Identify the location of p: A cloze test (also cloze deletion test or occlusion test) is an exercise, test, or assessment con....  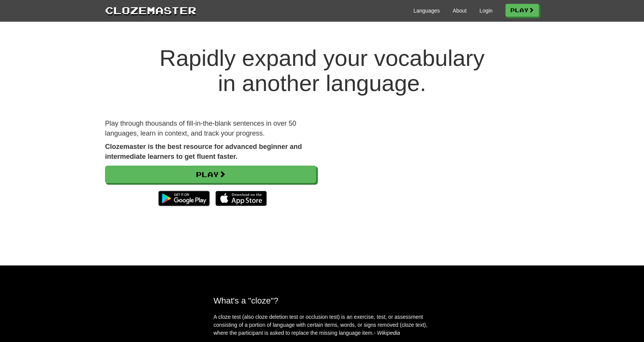
(322, 325).